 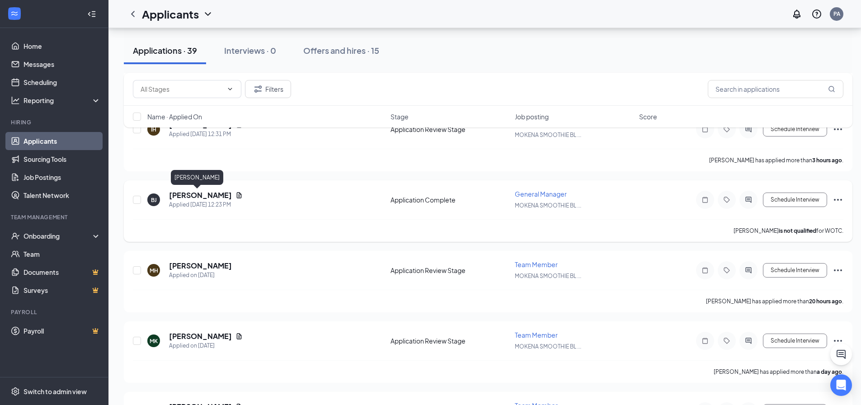 What do you see at coordinates (62, 254) in the screenshot?
I see `a: Team` at bounding box center [62, 254].